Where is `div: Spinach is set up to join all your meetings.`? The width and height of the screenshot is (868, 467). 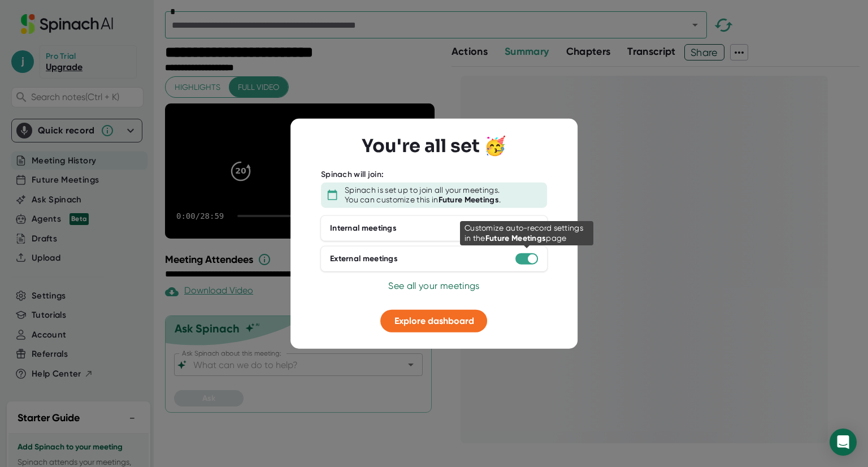 div: Spinach is set up to join all your meetings. is located at coordinates (423, 190).